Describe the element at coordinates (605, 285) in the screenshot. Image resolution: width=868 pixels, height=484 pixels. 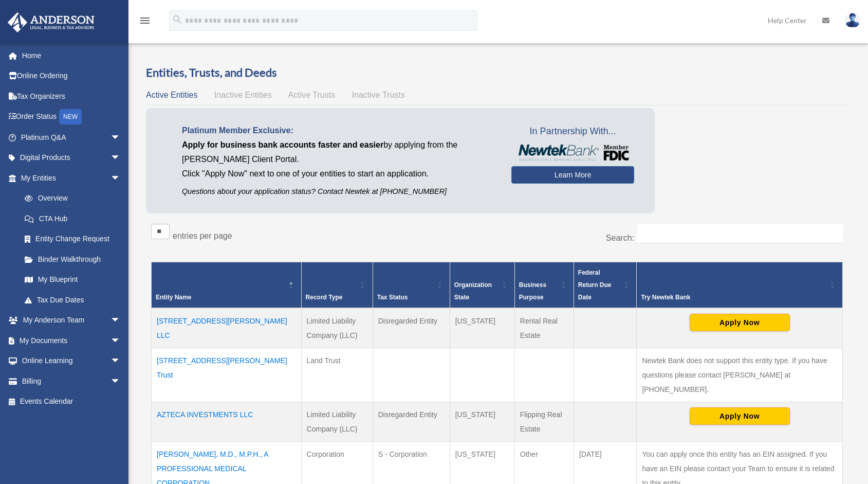
I see `th: Federal Return Due Date: Activate to sort` at that location.